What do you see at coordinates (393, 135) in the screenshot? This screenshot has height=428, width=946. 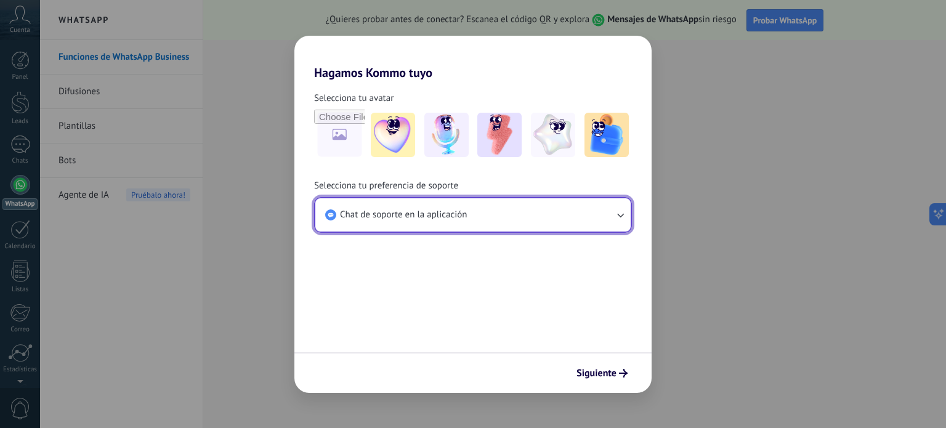 I see `img: -1.jpeg` at bounding box center [393, 135].